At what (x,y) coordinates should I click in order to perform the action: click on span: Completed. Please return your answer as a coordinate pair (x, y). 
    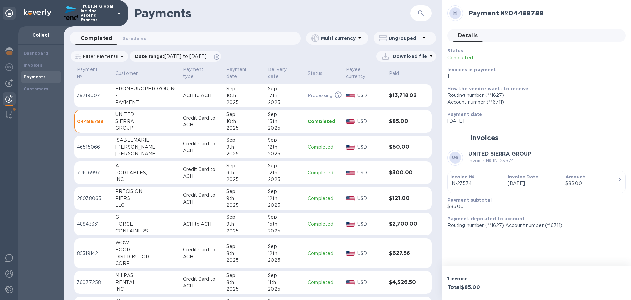
    Looking at the image, I should click on (96, 38).